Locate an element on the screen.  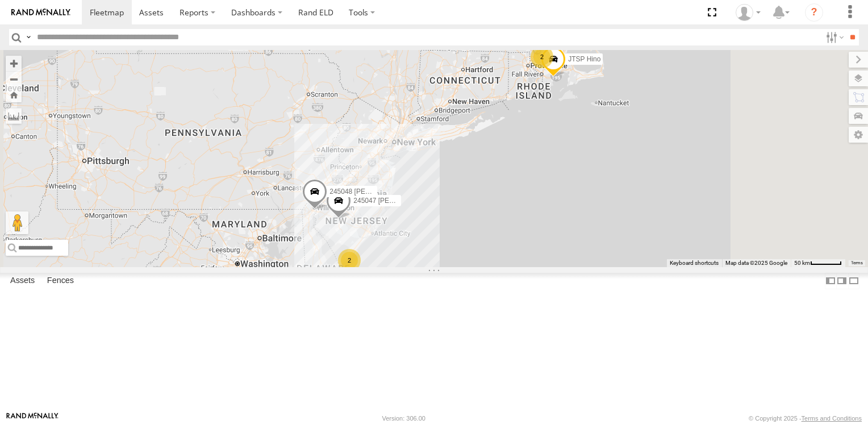
div: © Copyright 2025 - is located at coordinates (805, 418).